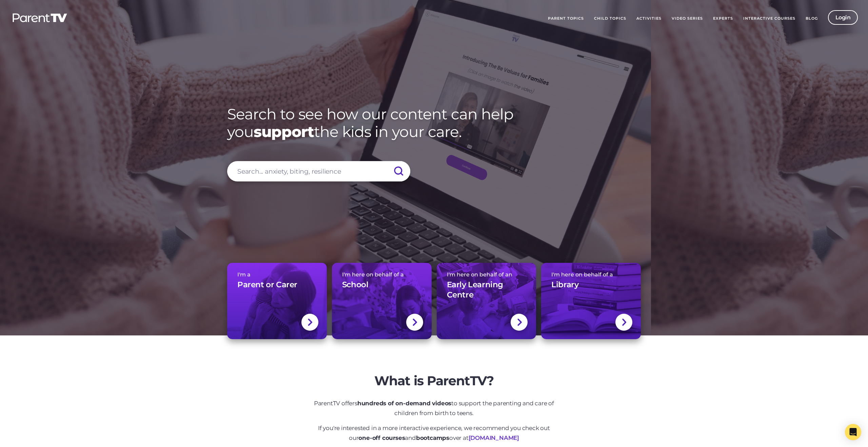 The width and height of the screenshot is (868, 447). What do you see at coordinates (319, 172) in the screenshot?
I see `input: Search... anxiety, biting, resilience` at bounding box center [319, 172].